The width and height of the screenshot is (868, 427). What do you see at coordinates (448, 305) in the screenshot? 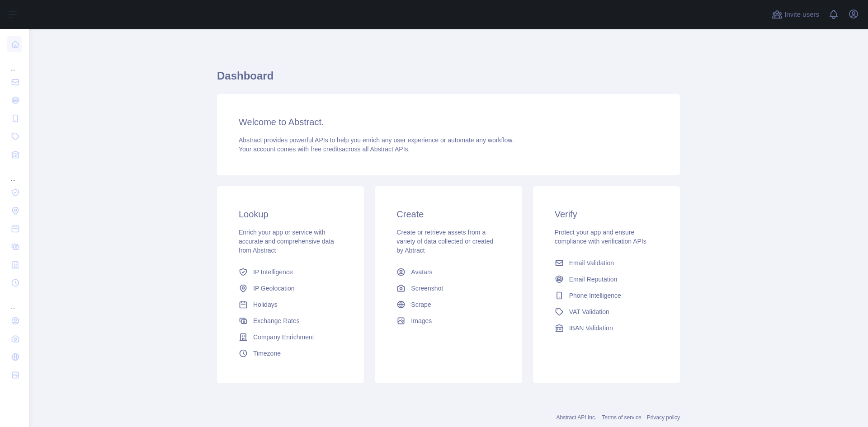
I see `a: Scrape` at bounding box center [448, 305].